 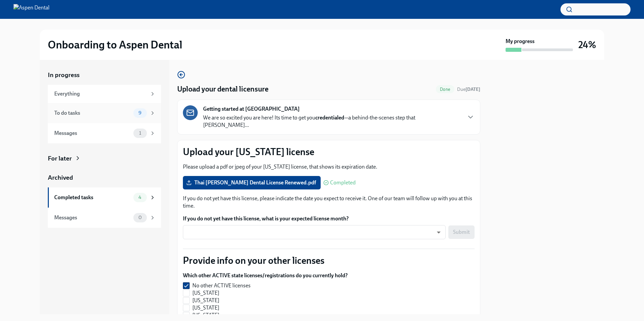 What do you see at coordinates (92, 113) in the screenshot?
I see `div: To do tasks` at bounding box center [92, 113].